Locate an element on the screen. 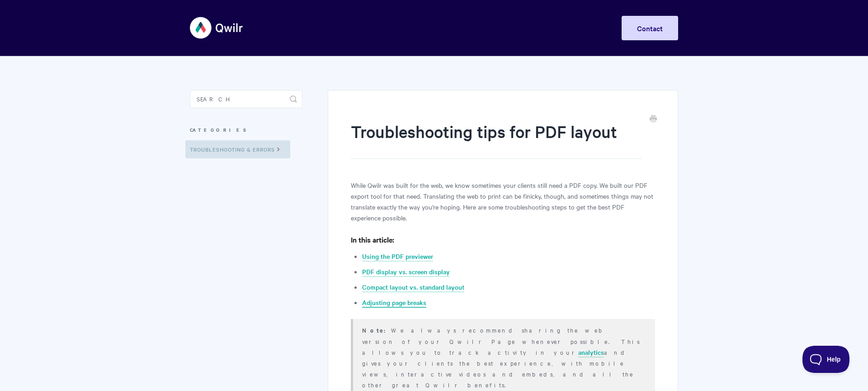 The image size is (868, 391). p: While Qwilr was built for the web, we know sometimes your clients still need a PDF copy. We built... is located at coordinates (503, 201).